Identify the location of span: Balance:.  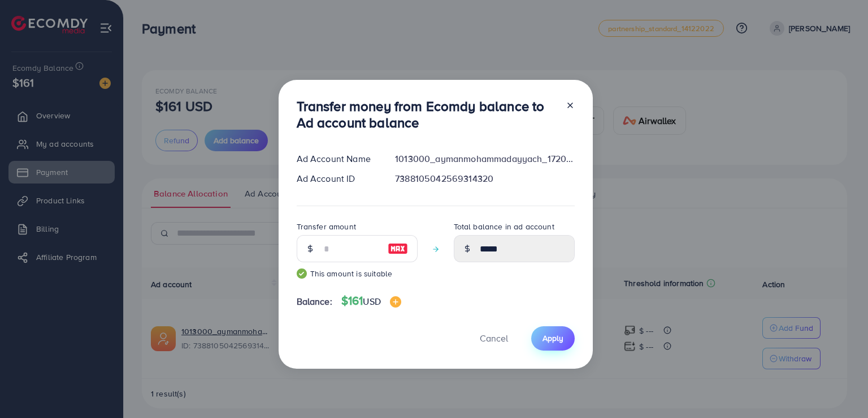
(314, 301).